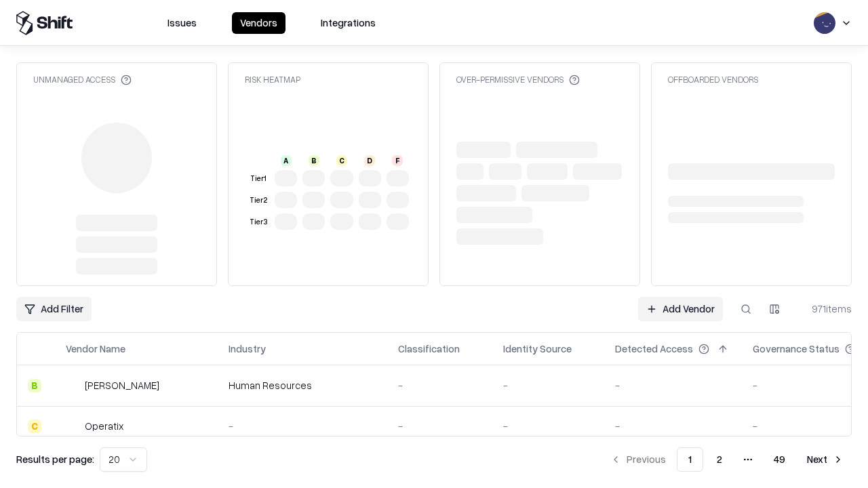 Image resolution: width=868 pixels, height=488 pixels. What do you see at coordinates (286, 161) in the screenshot?
I see `div: A` at bounding box center [286, 161].